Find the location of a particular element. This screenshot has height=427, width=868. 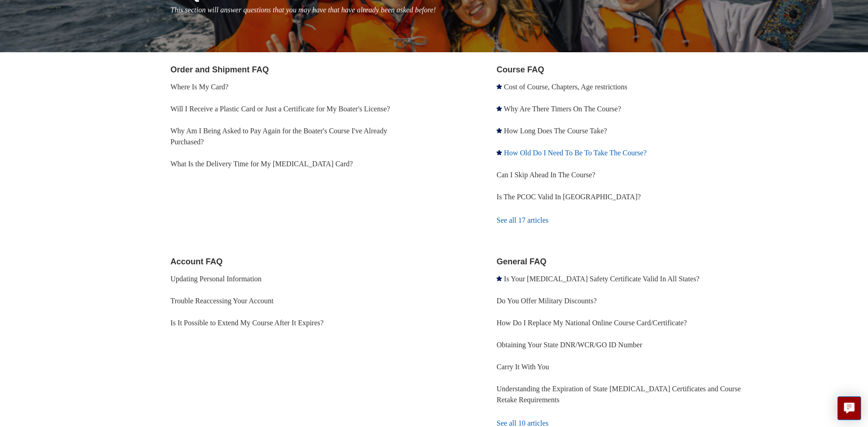

button: Live chat is located at coordinates (849, 408).